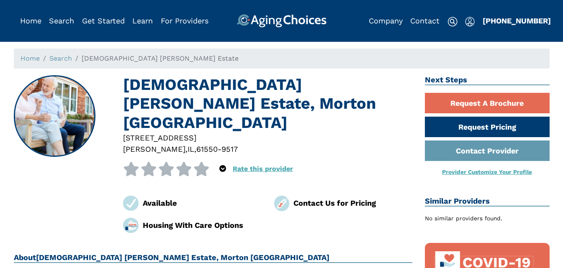  What do you see at coordinates (487, 172) in the screenshot?
I see `a: Provider Customize Your Profile` at bounding box center [487, 172].